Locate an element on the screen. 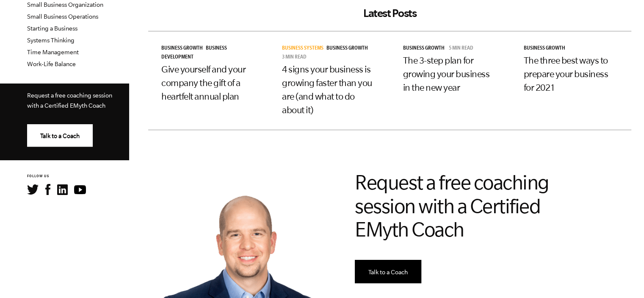  a: Starting a Business is located at coordinates (52, 28).